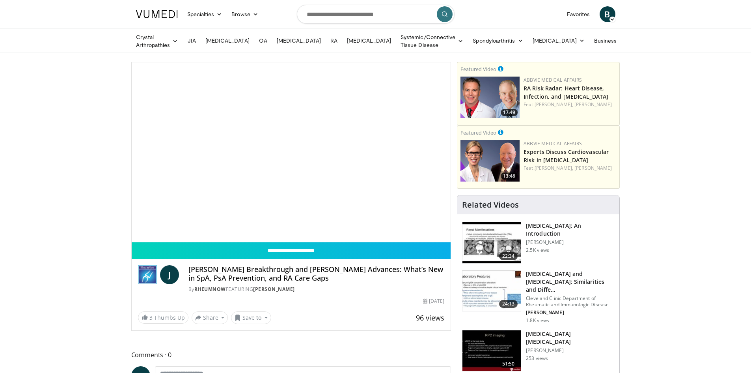 Image resolution: width=751 pixels, height=373 pixels. Describe the element at coordinates (607, 14) in the screenshot. I see `span: B` at that location.